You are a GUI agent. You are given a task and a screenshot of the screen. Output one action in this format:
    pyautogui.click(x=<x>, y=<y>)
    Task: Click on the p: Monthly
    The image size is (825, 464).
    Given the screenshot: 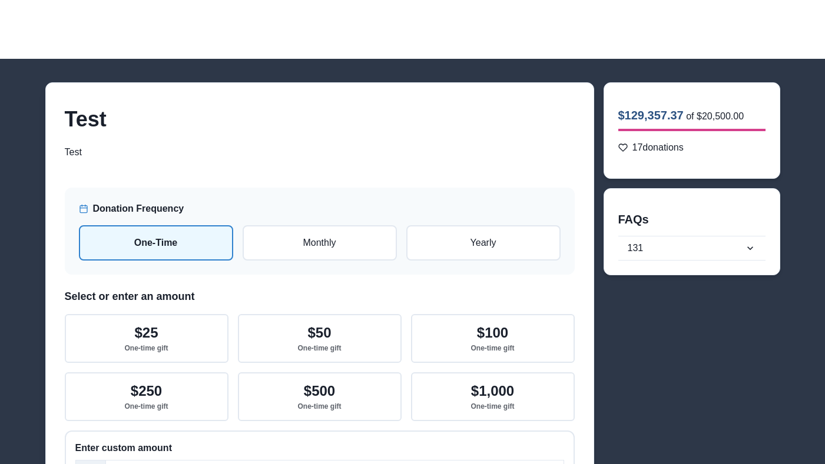 What is the action you would take?
    pyautogui.click(x=320, y=243)
    